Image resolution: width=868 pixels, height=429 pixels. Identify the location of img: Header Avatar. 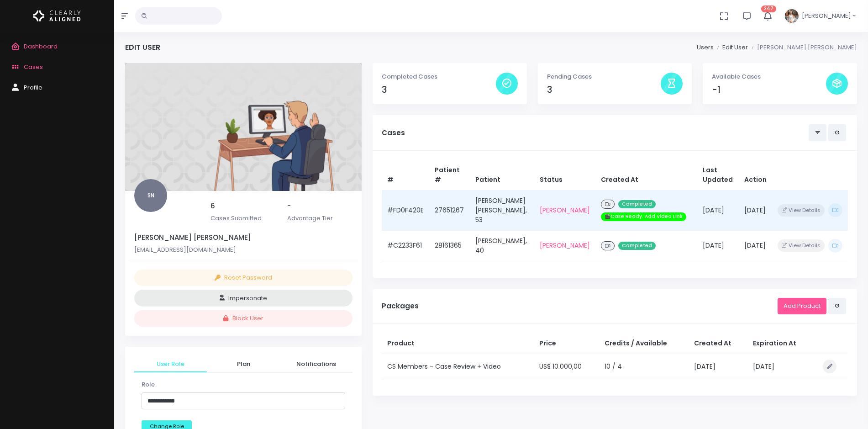
(792, 16).